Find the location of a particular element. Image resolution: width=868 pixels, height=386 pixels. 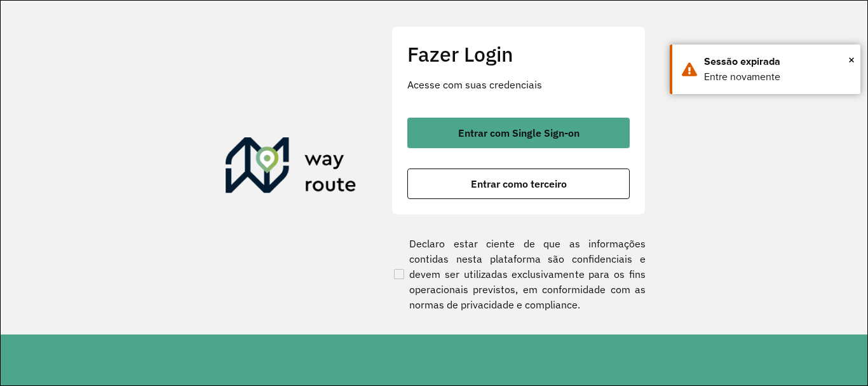

div: Entre novamente is located at coordinates (777, 77).